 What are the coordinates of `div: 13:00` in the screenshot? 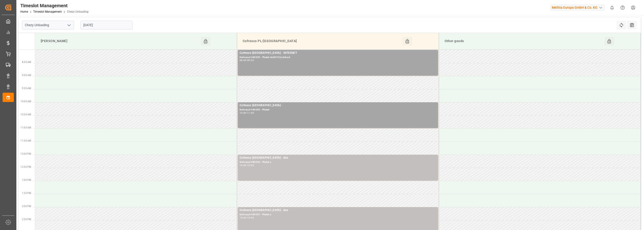 It's located at (250, 165).